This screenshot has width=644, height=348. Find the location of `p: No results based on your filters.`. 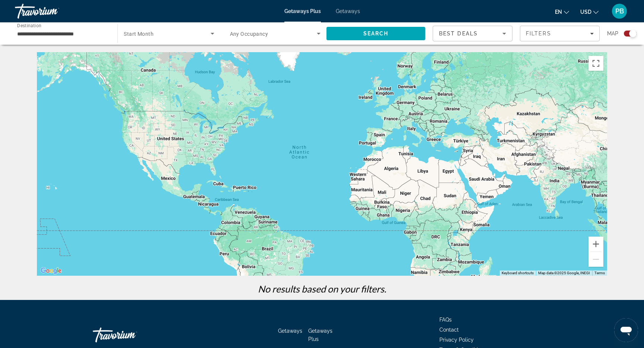

p: No results based on your filters. is located at coordinates (322, 289).